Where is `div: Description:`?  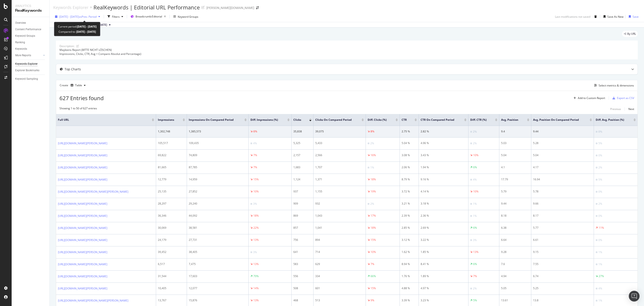
div: Description: is located at coordinates (67, 46).